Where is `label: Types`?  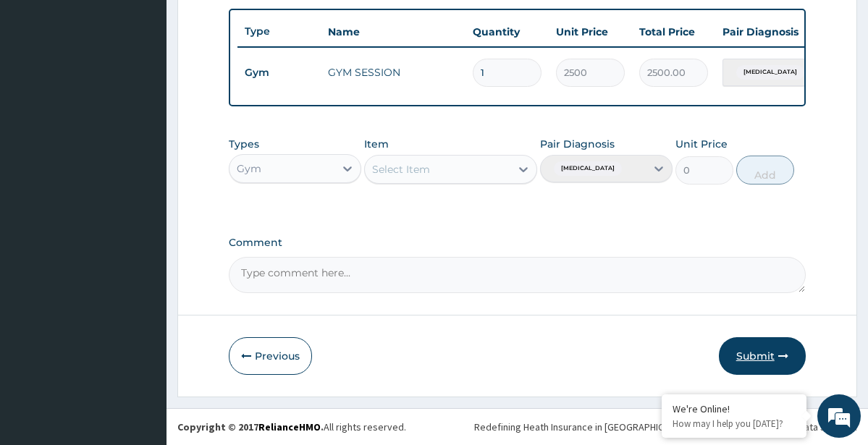
label: Types is located at coordinates (244, 144).